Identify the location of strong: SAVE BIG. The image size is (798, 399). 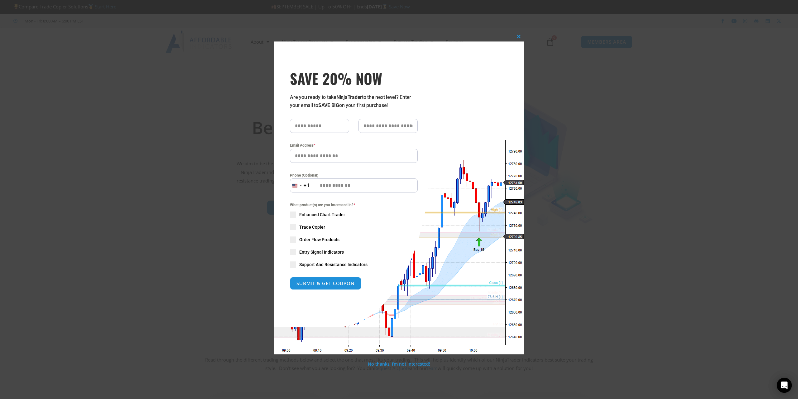
(329, 105).